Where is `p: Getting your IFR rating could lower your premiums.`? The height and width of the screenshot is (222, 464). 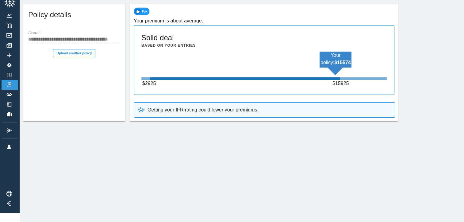 p: Getting your IFR rating could lower your premiums. is located at coordinates (203, 110).